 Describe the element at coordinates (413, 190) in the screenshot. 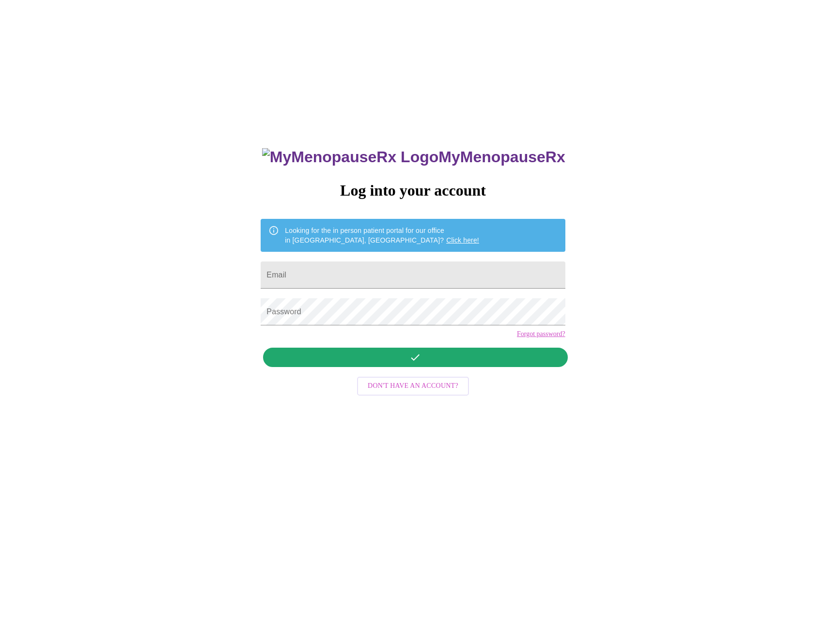

I see `h3: Log into your account` at that location.